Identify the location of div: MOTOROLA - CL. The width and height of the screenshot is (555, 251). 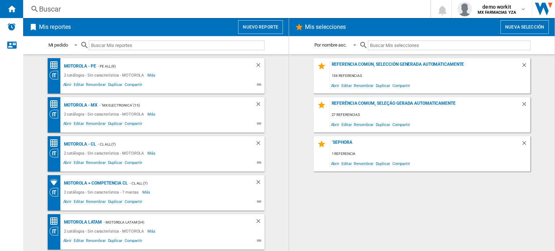
(79, 144).